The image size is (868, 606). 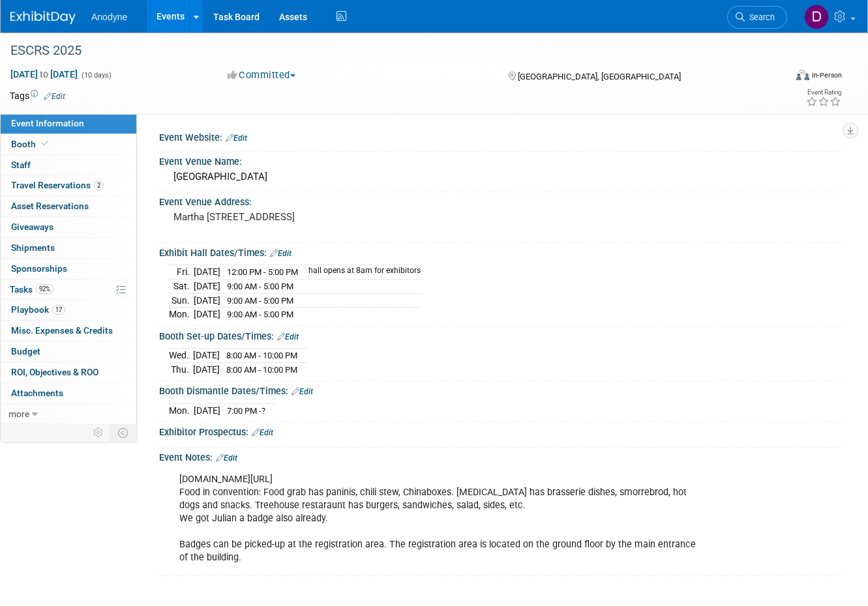 I want to click on a: Travel Reservations2, so click(x=69, y=185).